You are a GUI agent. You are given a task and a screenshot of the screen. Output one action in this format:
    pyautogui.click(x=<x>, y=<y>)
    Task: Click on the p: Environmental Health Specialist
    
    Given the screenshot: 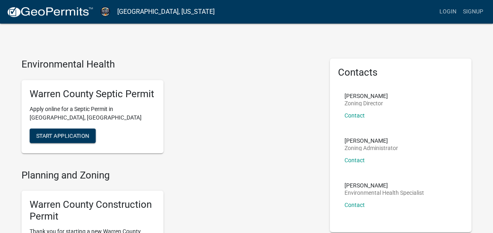 What is the action you would take?
    pyautogui.click(x=385, y=193)
    